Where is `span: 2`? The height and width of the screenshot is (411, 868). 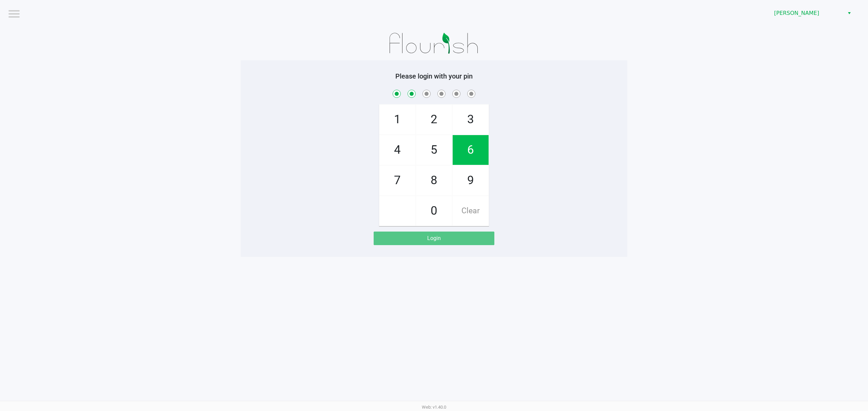 span: 2 is located at coordinates (434, 120).